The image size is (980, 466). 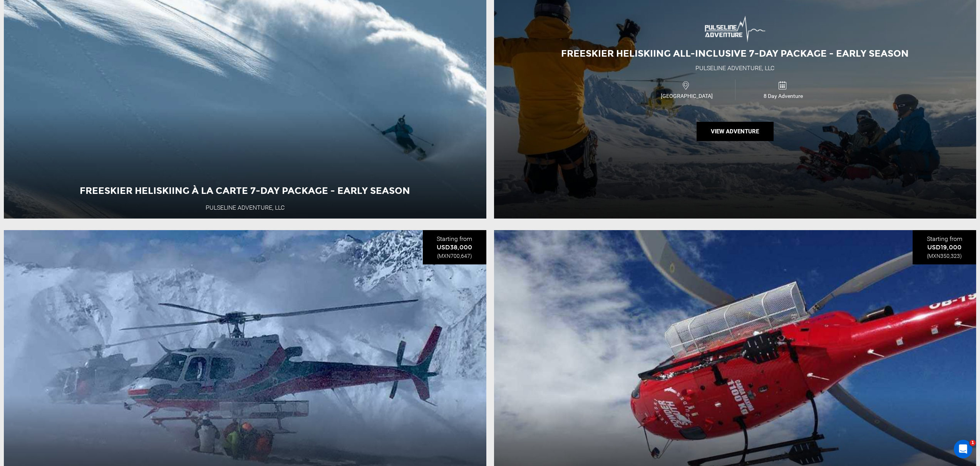 I want to click on button: View Adventure, so click(x=735, y=131).